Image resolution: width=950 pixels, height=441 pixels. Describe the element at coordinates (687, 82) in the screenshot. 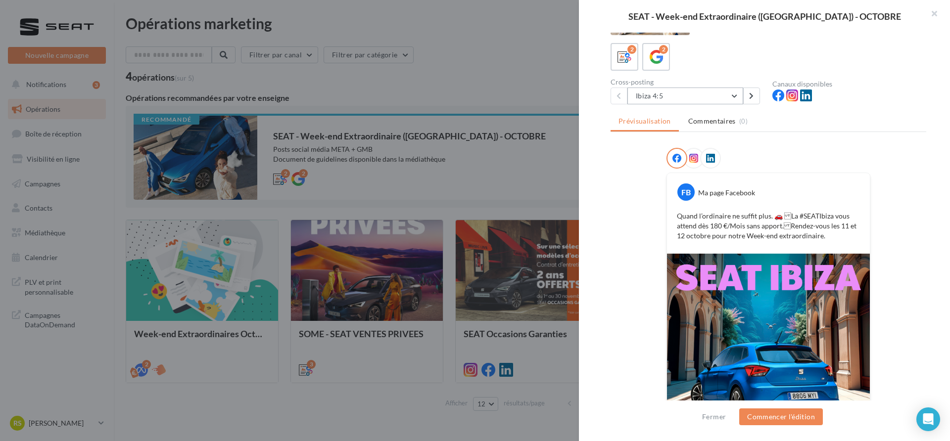

I see `div: Cross-posting` at that location.